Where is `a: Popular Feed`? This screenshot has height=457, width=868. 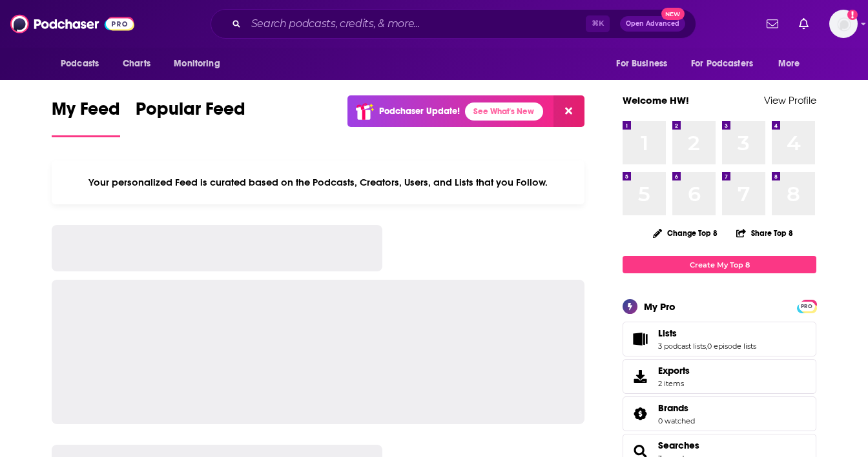 a: Popular Feed is located at coordinates (190, 118).